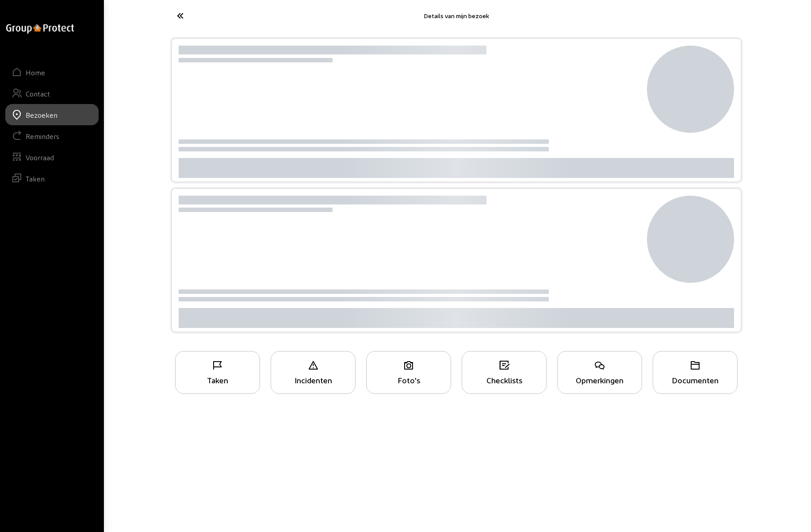 This screenshot has width=811, height=532. Describe the element at coordinates (51, 93) in the screenshot. I see `a: Contact` at that location.